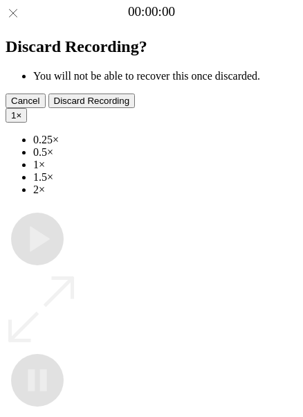 Image resolution: width=303 pixels, height=417 pixels. Describe the element at coordinates (165, 177) in the screenshot. I see `li: 1.5×` at that location.